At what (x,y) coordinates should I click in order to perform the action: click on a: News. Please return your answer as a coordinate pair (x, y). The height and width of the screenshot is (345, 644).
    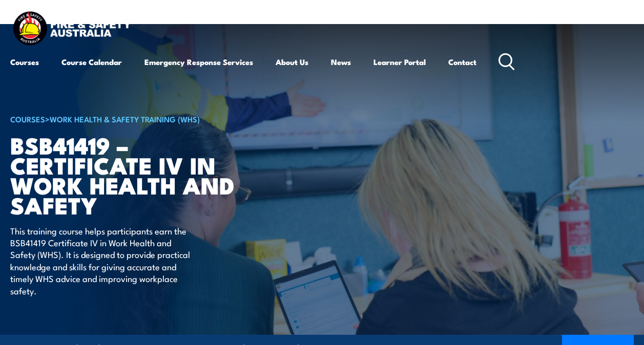
    Looking at the image, I should click on (341, 62).